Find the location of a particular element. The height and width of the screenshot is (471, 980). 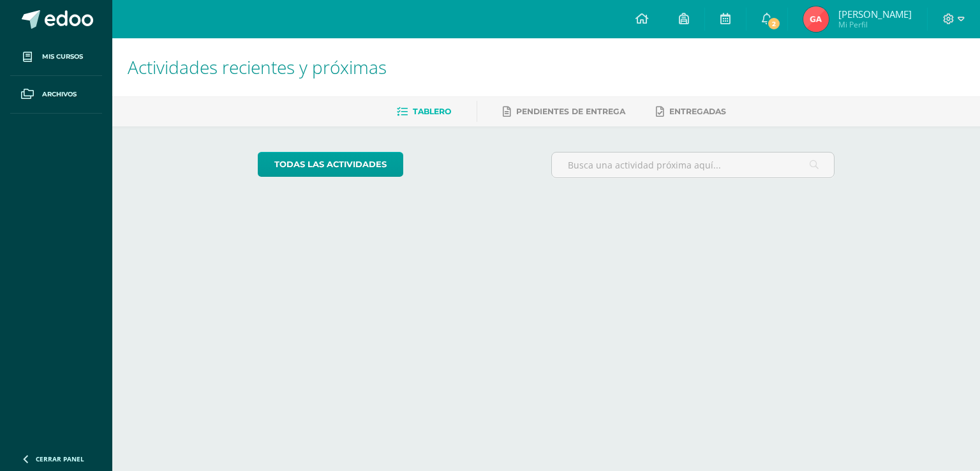

a: Mis cursos is located at coordinates (56, 57).